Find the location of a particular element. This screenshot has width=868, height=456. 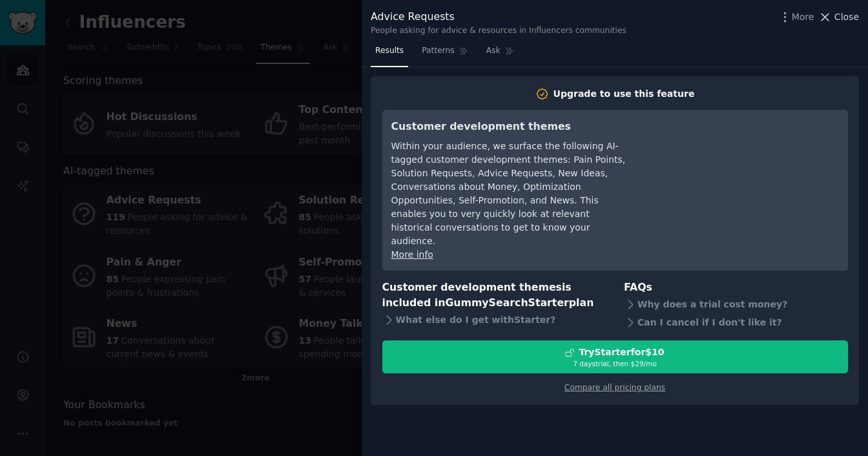

button: TryStarterfor$107 daystrial, then $29/mo is located at coordinates (615, 357).